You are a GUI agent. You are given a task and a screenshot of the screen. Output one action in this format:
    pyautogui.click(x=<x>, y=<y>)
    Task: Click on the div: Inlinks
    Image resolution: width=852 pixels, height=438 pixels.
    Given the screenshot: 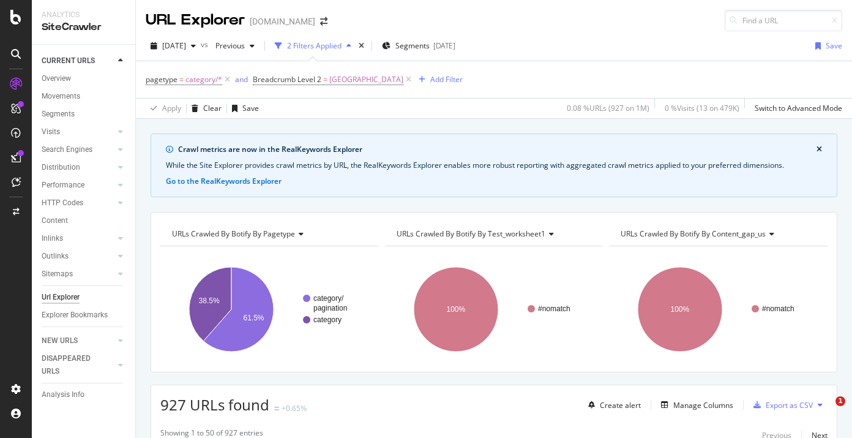 What is the action you would take?
    pyautogui.click(x=52, y=238)
    